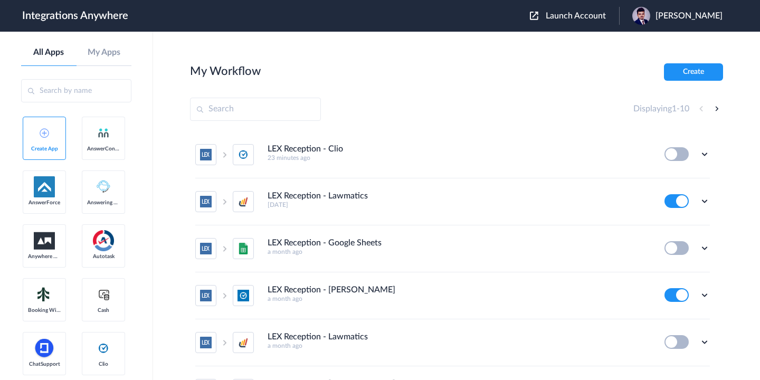 The width and height of the screenshot is (760, 380). What do you see at coordinates (661, 109) in the screenshot?
I see `h4: Displaying -` at bounding box center [661, 109].